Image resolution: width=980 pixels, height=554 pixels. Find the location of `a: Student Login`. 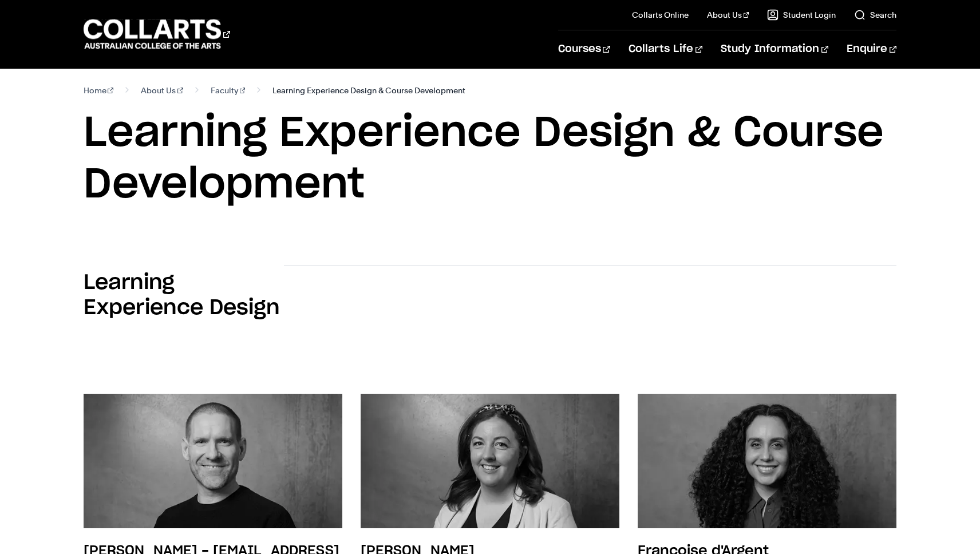

a: Student Login is located at coordinates (801, 15).